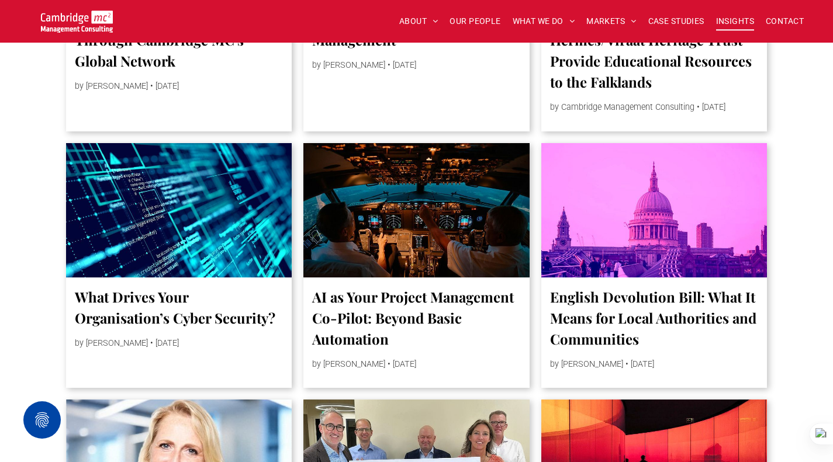  I want to click on a: ABOUT, so click(419, 21).